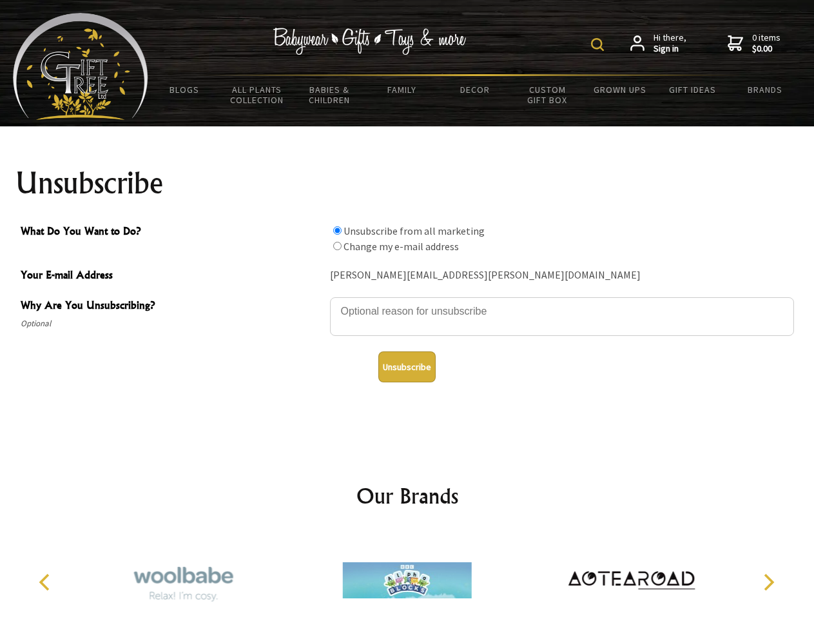  I want to click on span: Optional, so click(172, 324).